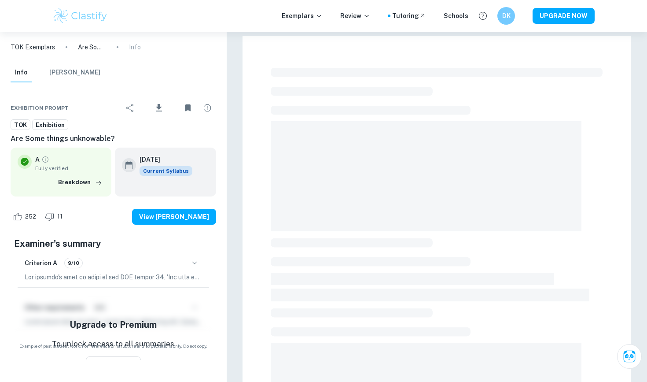 This screenshot has height=382, width=647. Describe the element at coordinates (113, 346) in the screenshot. I see `span: Example of past student work. For reference on structure and expectations only. Do not copy.` at that location.